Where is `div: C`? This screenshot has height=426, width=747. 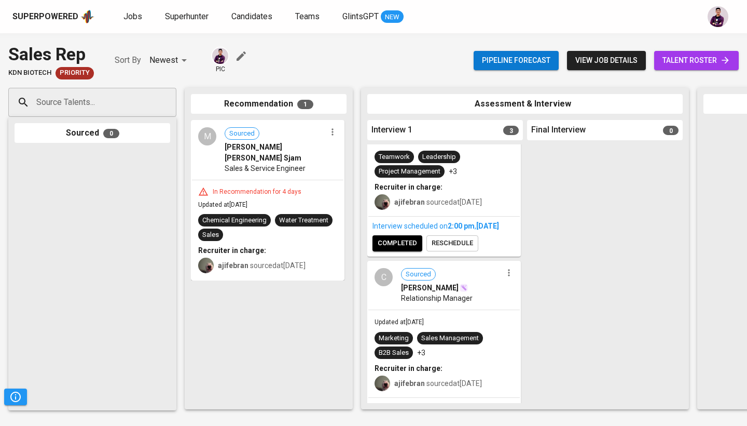
div: C is located at coordinates (384, 277).